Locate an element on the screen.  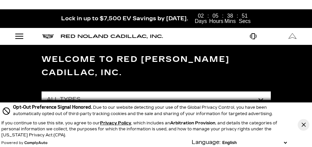
a: Close is located at coordinates (304, 17).